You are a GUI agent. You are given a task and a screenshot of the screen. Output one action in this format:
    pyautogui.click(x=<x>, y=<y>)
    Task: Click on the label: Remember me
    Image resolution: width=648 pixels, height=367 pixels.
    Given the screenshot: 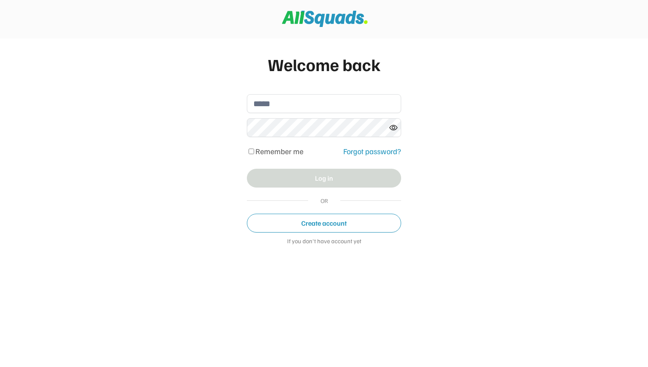 What is the action you would take?
    pyautogui.click(x=279, y=151)
    